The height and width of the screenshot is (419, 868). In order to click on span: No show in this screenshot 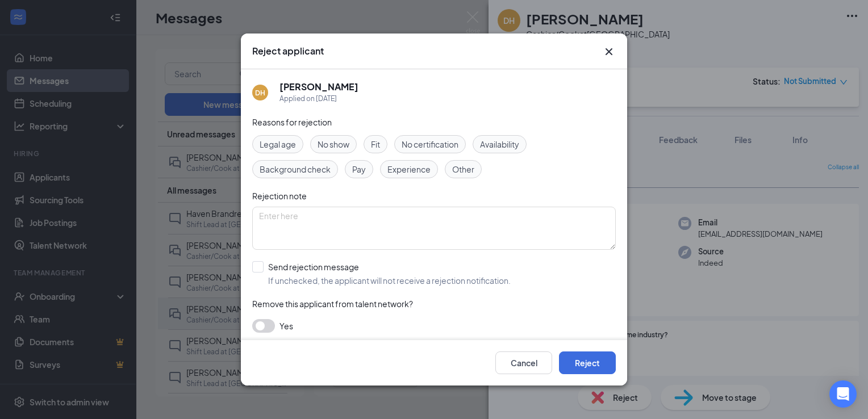, I will do `click(333, 144)`.